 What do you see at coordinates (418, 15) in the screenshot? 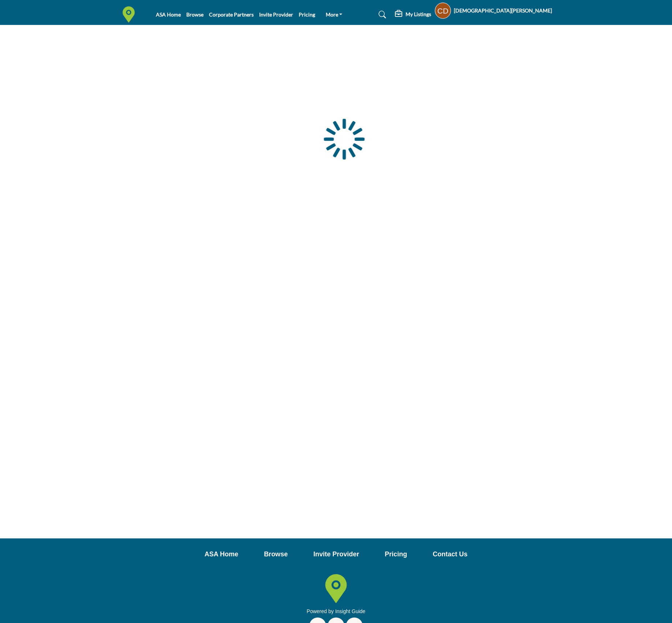
I see `h5: My Listings` at bounding box center [418, 15].